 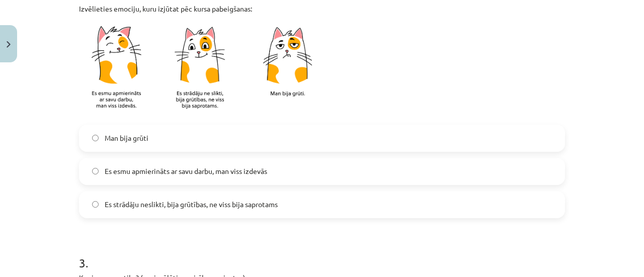 I want to click on input: Es esmu apmierināts ar savu darbu, man viss izdevās, so click(x=95, y=171).